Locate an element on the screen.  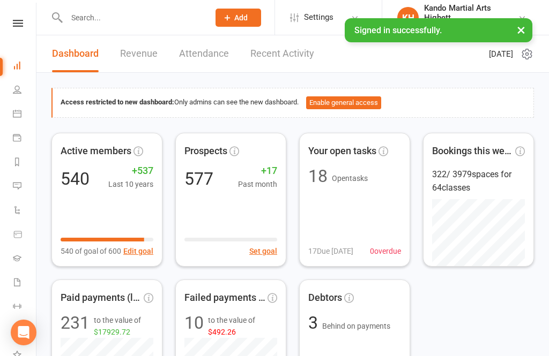
div: Kando Martial Arts Highett is located at coordinates (470, 13).